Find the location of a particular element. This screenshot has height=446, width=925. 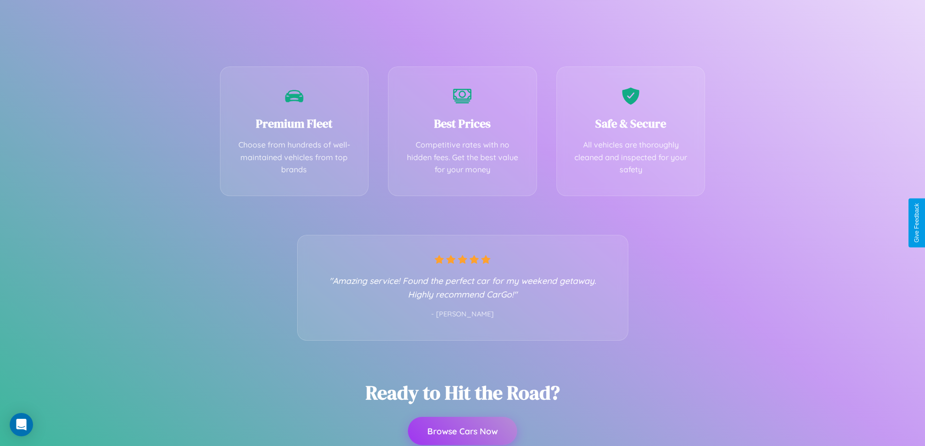

h3: Premium Fleet is located at coordinates (294, 123).